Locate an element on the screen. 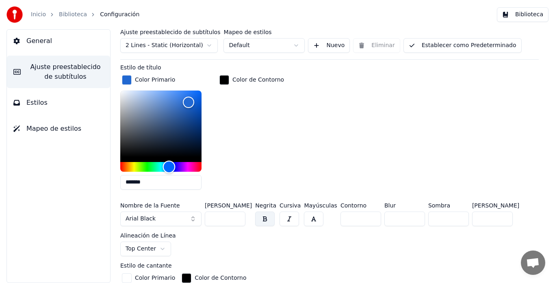  label: Mayúsculas is located at coordinates (320, 206).